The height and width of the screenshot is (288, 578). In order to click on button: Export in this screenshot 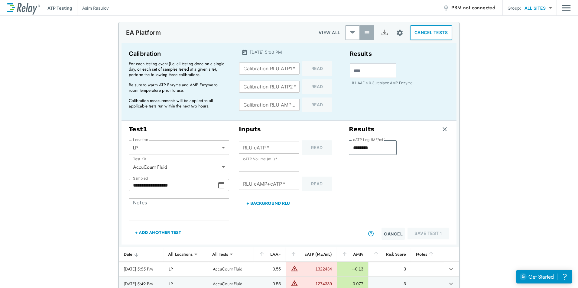, I will do `click(385, 33)`.